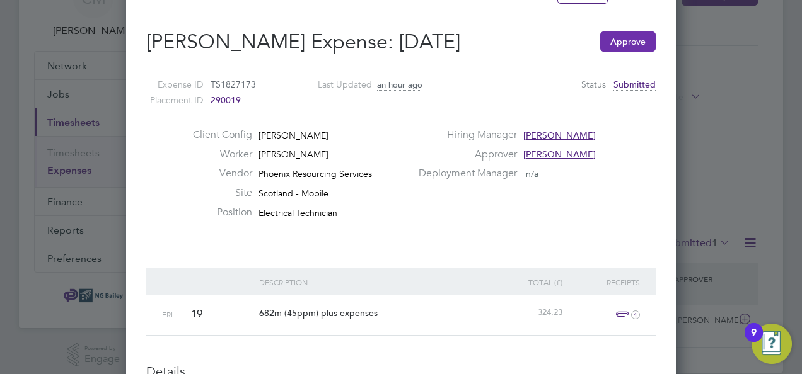  I want to click on i: 1, so click(635, 315).